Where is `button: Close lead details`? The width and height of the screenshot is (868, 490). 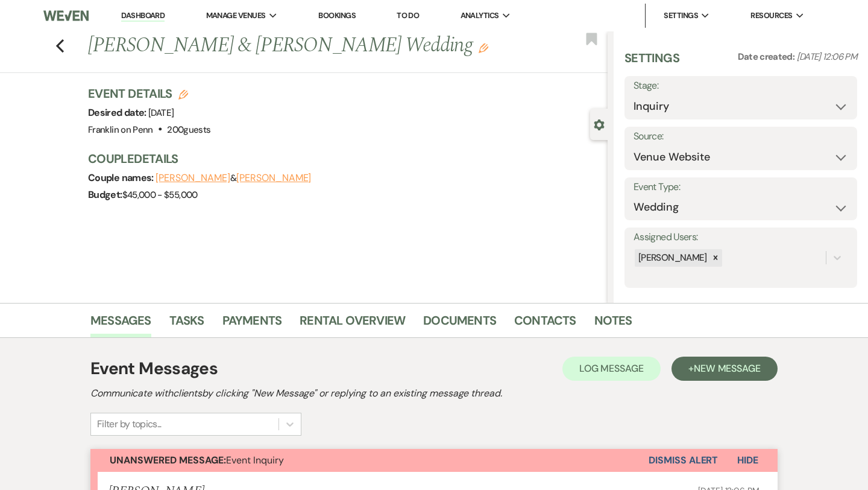
button: Close lead details is located at coordinates (599, 124).